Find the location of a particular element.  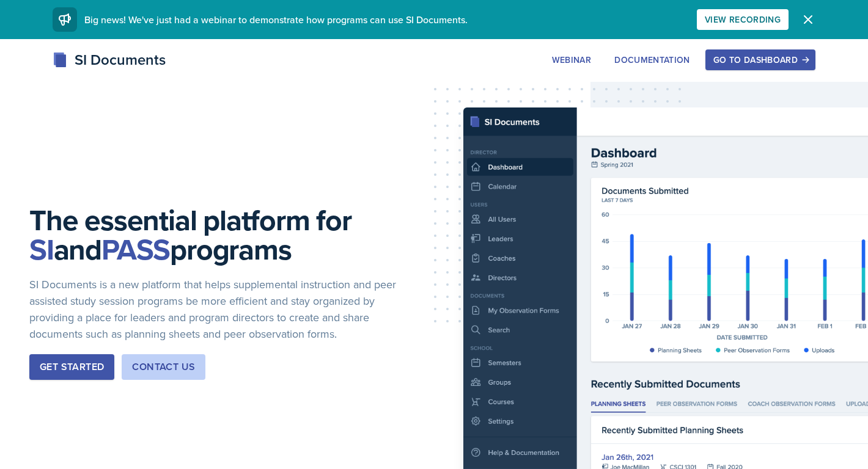

button: Go to Dashboard is located at coordinates (760, 60).